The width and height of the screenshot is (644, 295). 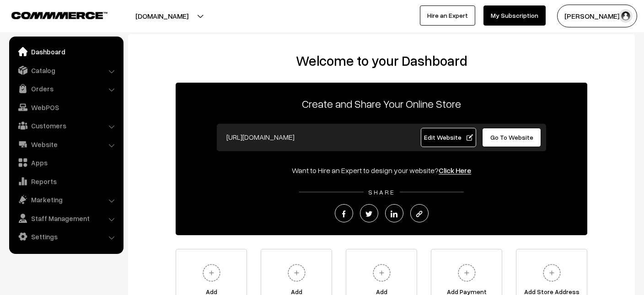 I want to click on a: My Subscription, so click(x=514, y=15).